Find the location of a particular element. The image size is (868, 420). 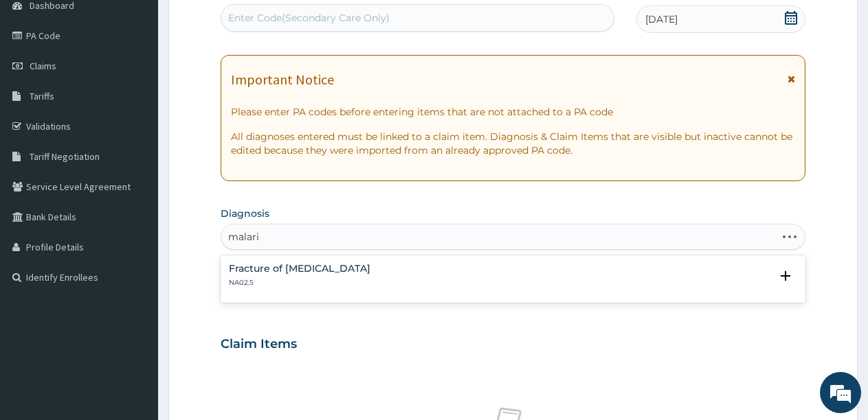

div: Enter Code(Secondary Care Only) is located at coordinates (309, 18).